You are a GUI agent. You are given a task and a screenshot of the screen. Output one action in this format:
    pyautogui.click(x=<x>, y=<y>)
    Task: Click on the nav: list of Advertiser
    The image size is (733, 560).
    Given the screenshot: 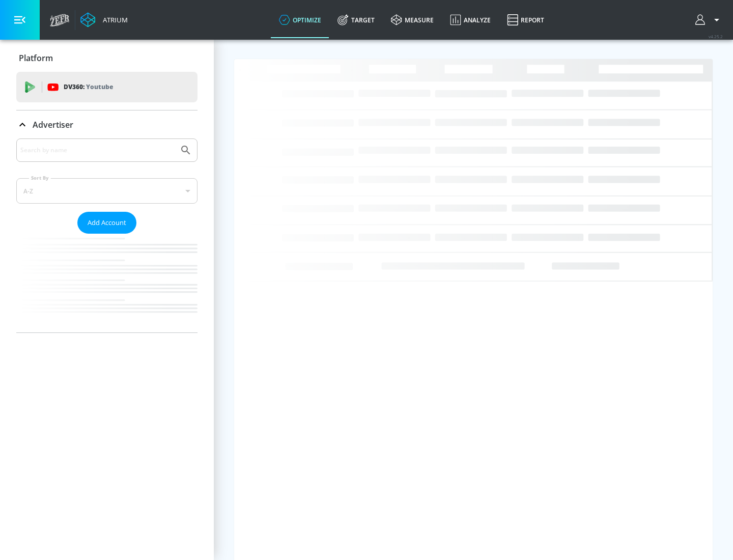 What is the action you would take?
    pyautogui.click(x=107, y=283)
    